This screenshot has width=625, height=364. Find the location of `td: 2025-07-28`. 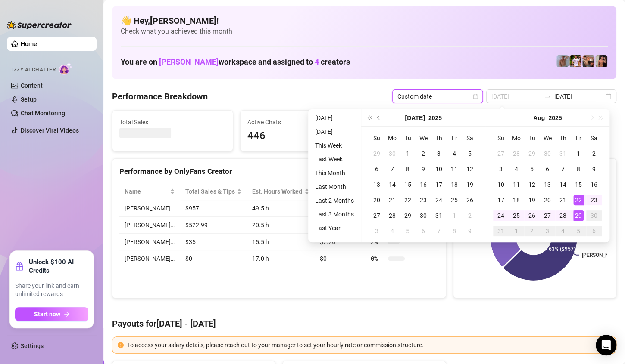

td: 2025-07-28 is located at coordinates (392, 216).